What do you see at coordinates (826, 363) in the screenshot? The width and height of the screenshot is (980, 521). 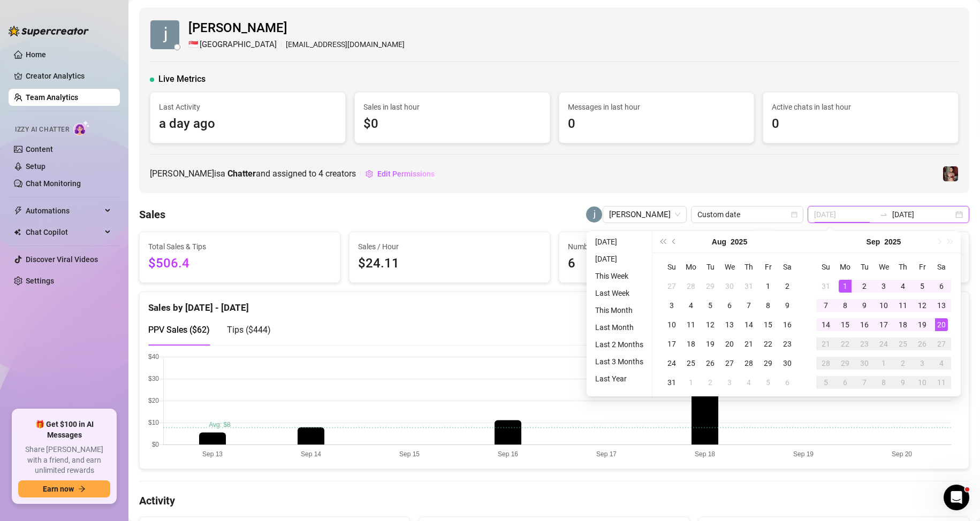 I see `td: 2025-09-28` at bounding box center [826, 363].